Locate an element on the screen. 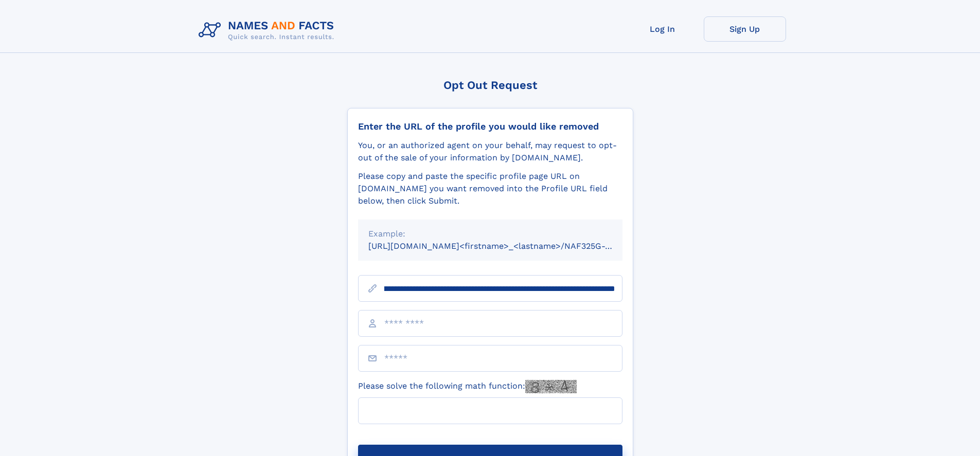 This screenshot has height=456, width=980. img: Logo Names and Facts is located at coordinates (269, 30).